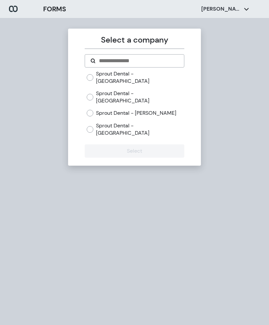 Image resolution: width=269 pixels, height=325 pixels. Describe the element at coordinates (55, 9) in the screenshot. I see `h3: FORMS` at that location.